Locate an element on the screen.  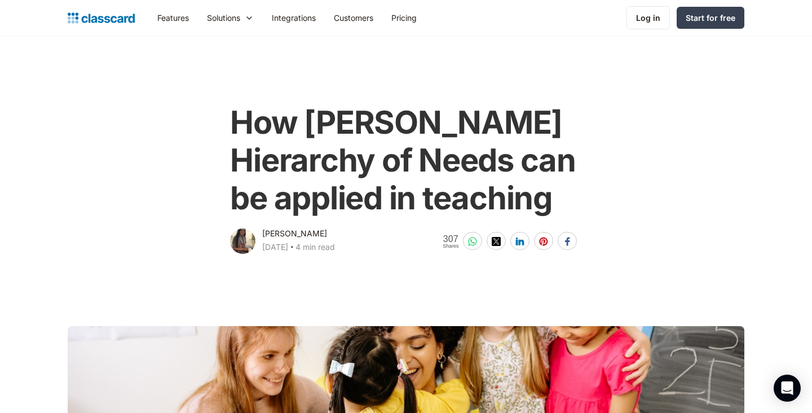
a: Integrations is located at coordinates (294, 17).